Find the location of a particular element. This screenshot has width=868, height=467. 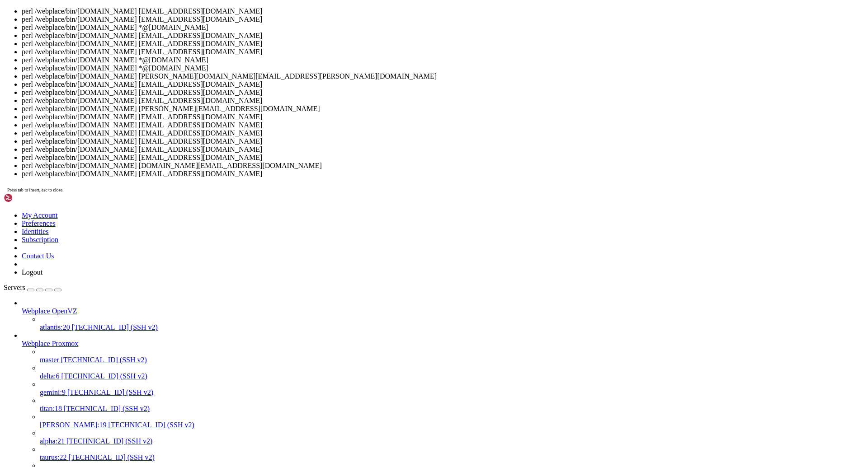

span: Webplace OpenVZ is located at coordinates (49, 311).